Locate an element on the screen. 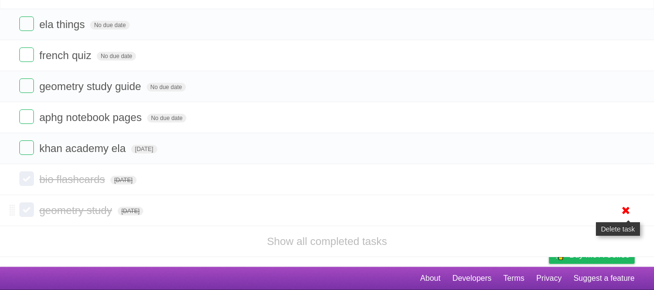 The width and height of the screenshot is (654, 290). span: aphg notebook pages is located at coordinates (92, 117).